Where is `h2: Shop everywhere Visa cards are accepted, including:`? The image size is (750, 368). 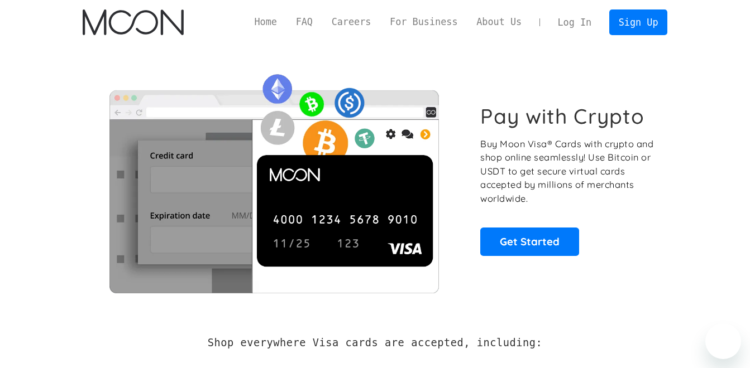
h2: Shop everywhere Visa cards are accepted, including: is located at coordinates (375, 343).